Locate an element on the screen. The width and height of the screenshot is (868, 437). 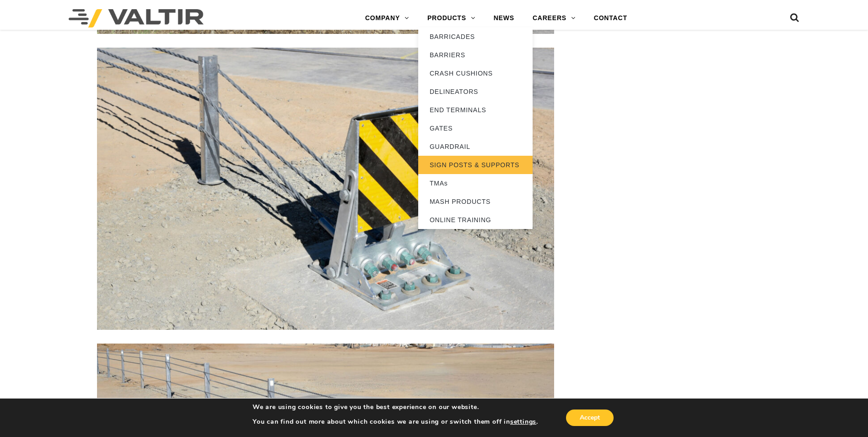
a: BARRICADES is located at coordinates (475, 37).